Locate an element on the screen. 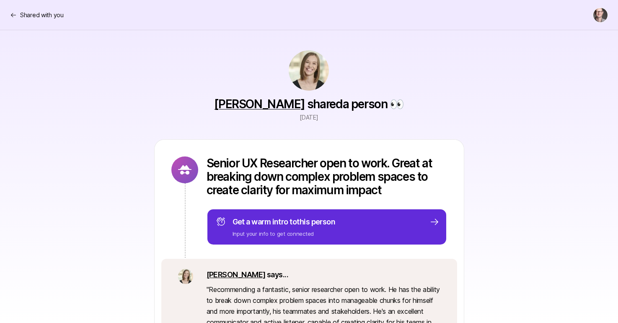  p: Get a warm intro is located at coordinates (284, 222).